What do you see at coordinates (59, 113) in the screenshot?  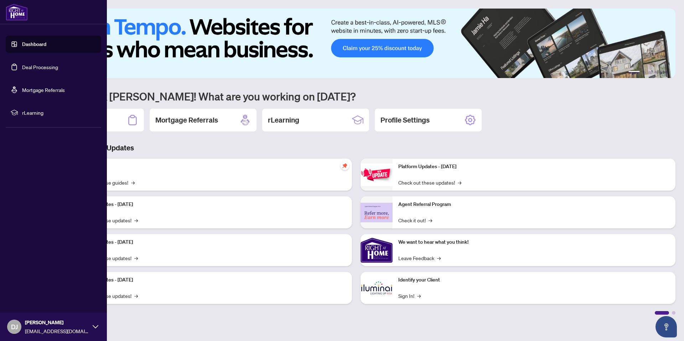 I see `span: rLearning` at bounding box center [59, 113].